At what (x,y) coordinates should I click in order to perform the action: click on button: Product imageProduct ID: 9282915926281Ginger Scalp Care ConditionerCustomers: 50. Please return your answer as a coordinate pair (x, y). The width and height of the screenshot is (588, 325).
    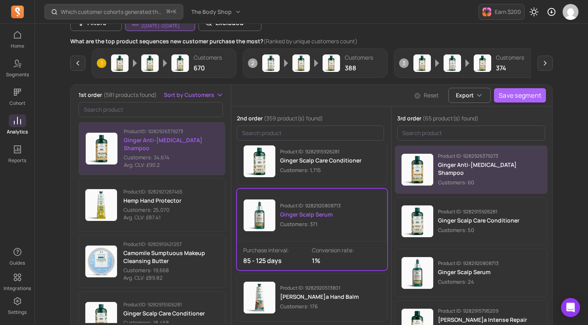
    Looking at the image, I should click on (471, 221).